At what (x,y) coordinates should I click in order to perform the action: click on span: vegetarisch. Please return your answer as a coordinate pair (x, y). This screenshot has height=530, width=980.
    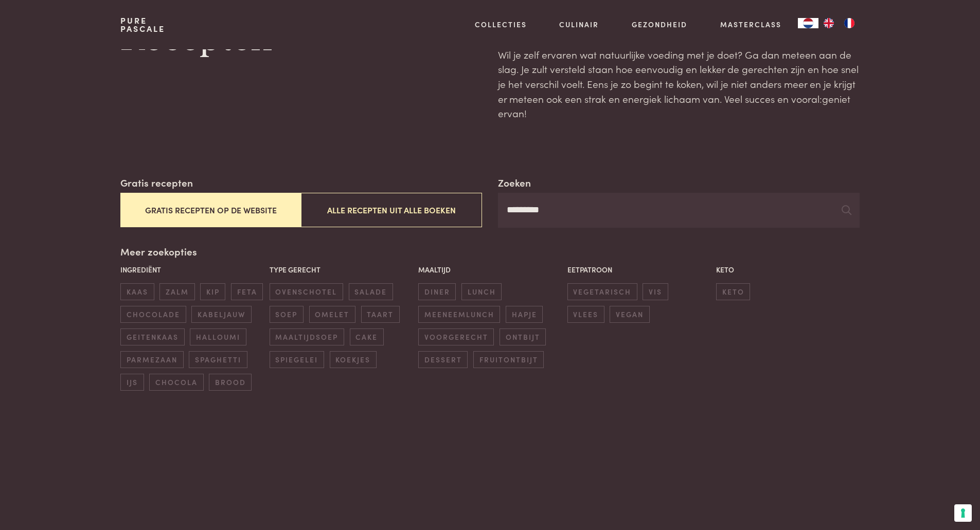
    Looking at the image, I should click on (602, 291).